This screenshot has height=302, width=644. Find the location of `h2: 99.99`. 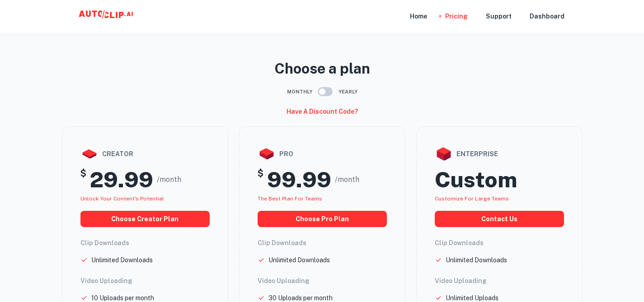

h2: 99.99 is located at coordinates (299, 180).